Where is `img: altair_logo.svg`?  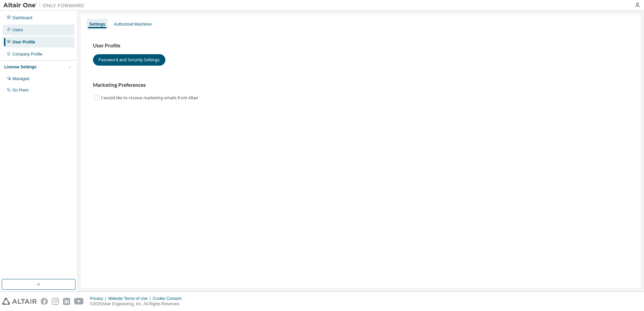 img: altair_logo.svg is located at coordinates (19, 301).